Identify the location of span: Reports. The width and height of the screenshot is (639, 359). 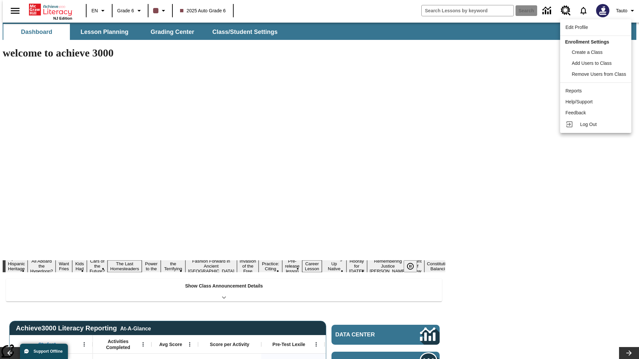
(573, 91).